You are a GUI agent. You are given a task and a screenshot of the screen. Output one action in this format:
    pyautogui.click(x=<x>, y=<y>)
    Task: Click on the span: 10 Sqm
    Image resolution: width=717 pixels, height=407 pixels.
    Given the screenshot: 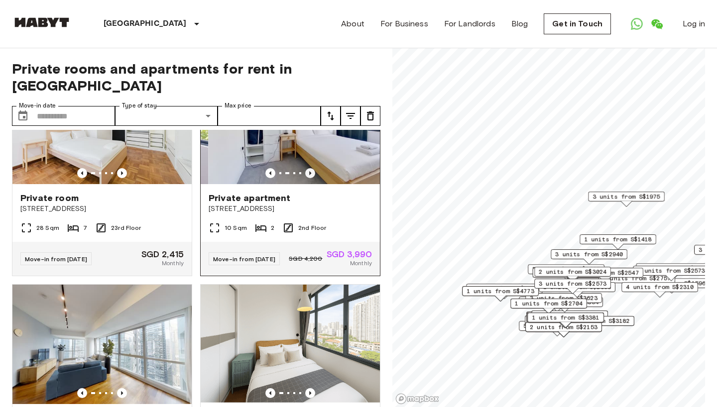 What is the action you would take?
    pyautogui.click(x=236, y=228)
    